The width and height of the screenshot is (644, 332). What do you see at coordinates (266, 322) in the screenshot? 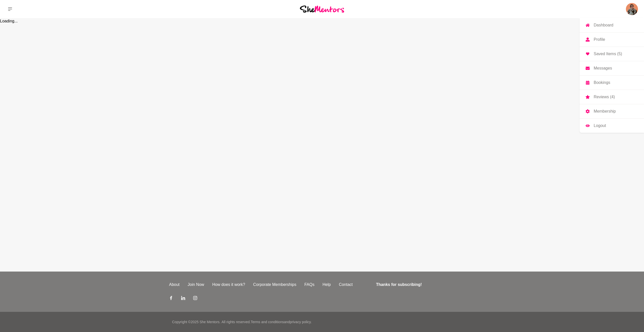
I see `p: All rights reserved. and .` at bounding box center [266, 322].